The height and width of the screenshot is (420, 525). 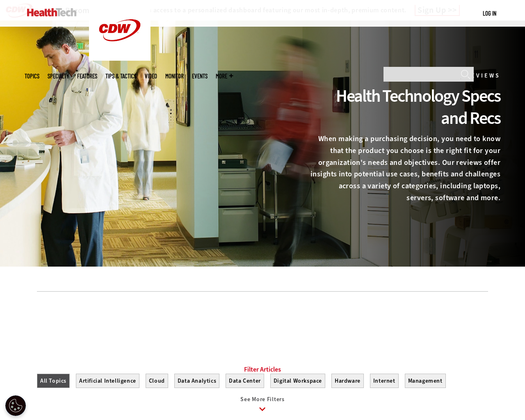 What do you see at coordinates (120, 58) in the screenshot?
I see `a: CDW` at bounding box center [120, 58].